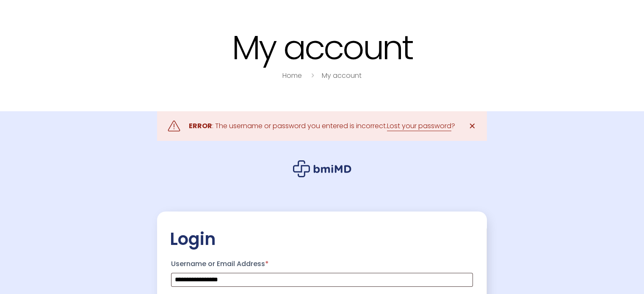  I want to click on a: Home, so click(292, 75).